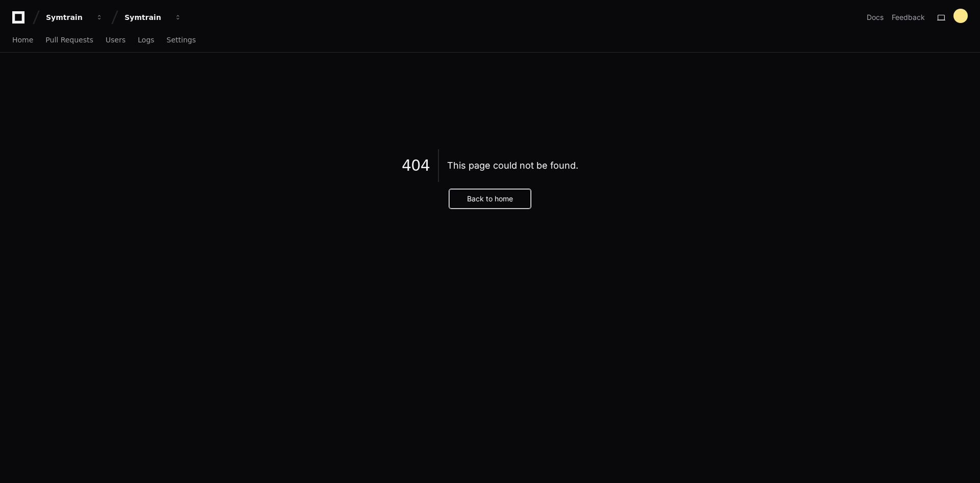 The width and height of the screenshot is (980, 483). What do you see at coordinates (115, 40) in the screenshot?
I see `a: Users` at bounding box center [115, 40].